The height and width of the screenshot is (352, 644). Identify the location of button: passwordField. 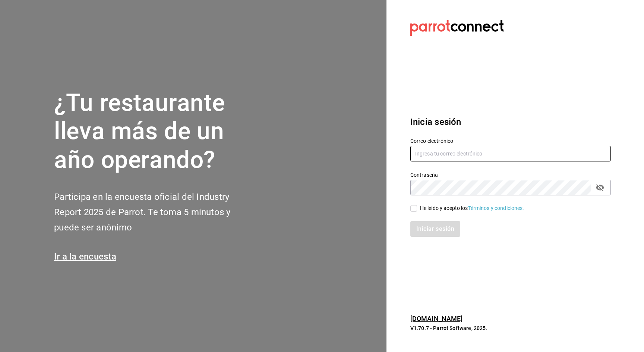
(600, 188).